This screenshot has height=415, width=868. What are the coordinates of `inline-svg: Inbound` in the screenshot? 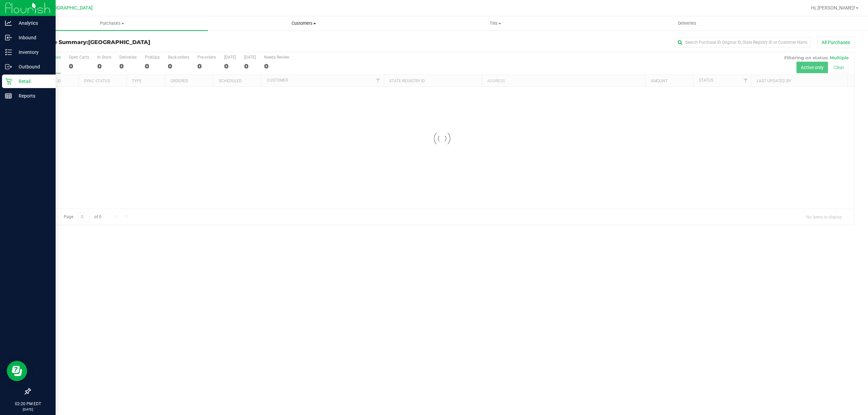 It's located at (8, 38).